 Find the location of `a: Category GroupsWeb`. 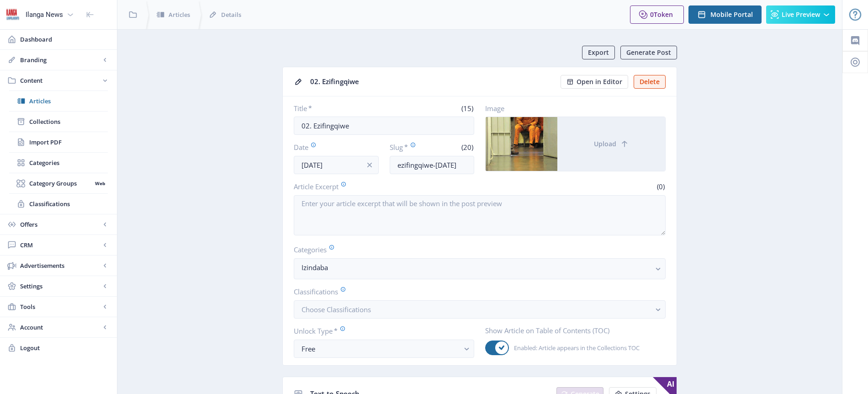

a: Category GroupsWeb is located at coordinates (59, 183).